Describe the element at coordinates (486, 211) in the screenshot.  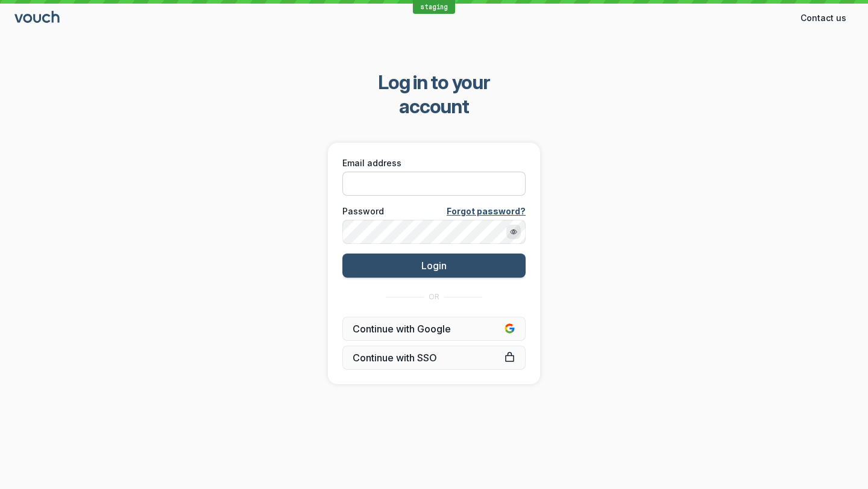
I see `a: Forgot password?` at that location.